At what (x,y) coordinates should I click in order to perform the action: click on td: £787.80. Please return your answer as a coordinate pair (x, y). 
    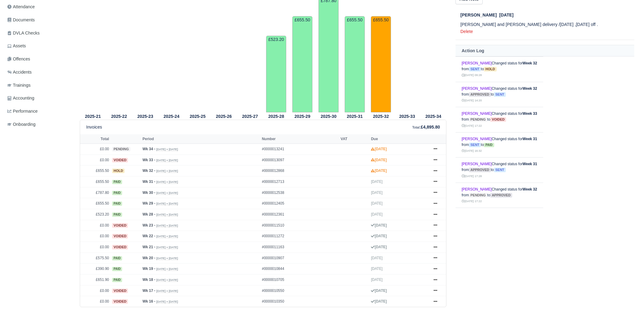
    Looking at the image, I should click on (96, 192).